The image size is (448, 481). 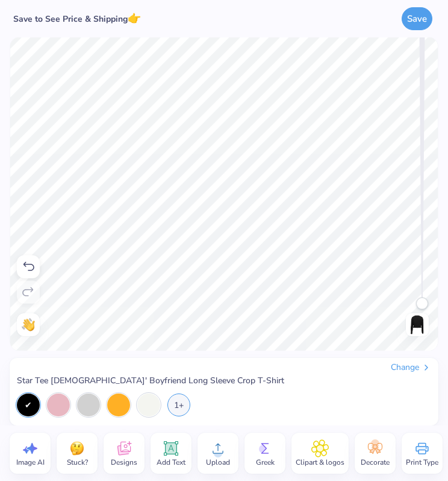 I want to click on button: Save, so click(x=417, y=18).